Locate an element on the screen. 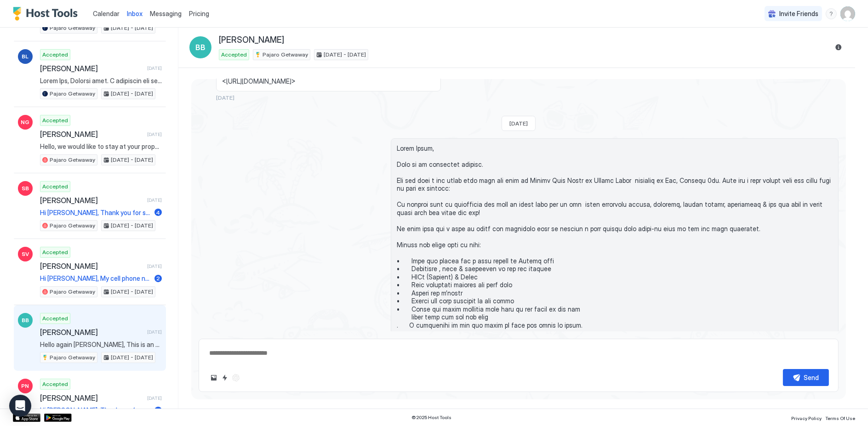 This screenshot has width=868, height=426. div: Host Tools Logo is located at coordinates (47, 14).